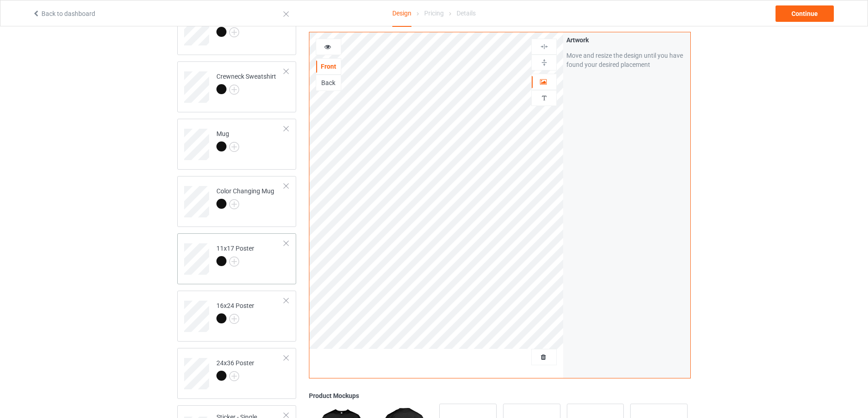 The image size is (868, 418). What do you see at coordinates (626, 60) in the screenshot?
I see `div: Move and resize the design until you have found your desired placement` at bounding box center [626, 60].